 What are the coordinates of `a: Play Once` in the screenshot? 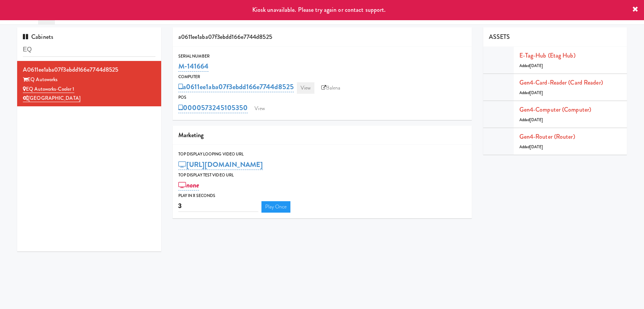 It's located at (276, 207).